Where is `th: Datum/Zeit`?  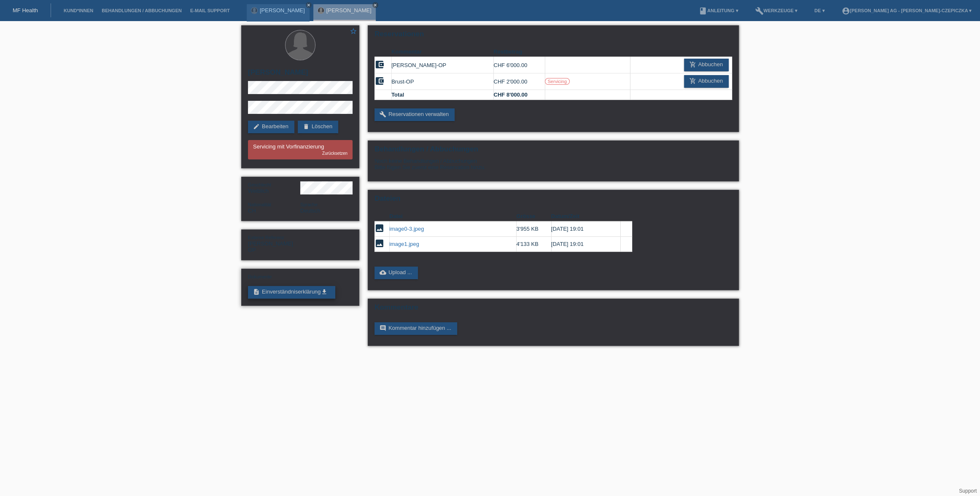
th: Datum/Zeit is located at coordinates (585, 216).